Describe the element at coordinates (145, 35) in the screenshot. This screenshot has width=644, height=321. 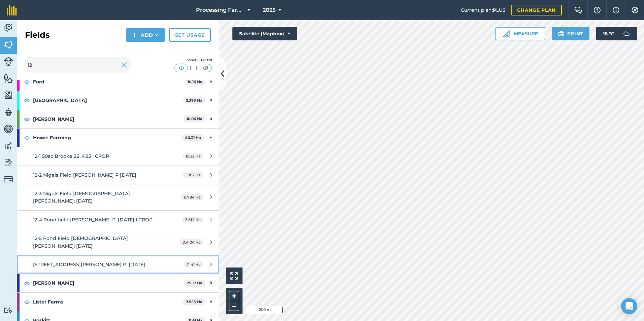
I see `button: Add` at that location.